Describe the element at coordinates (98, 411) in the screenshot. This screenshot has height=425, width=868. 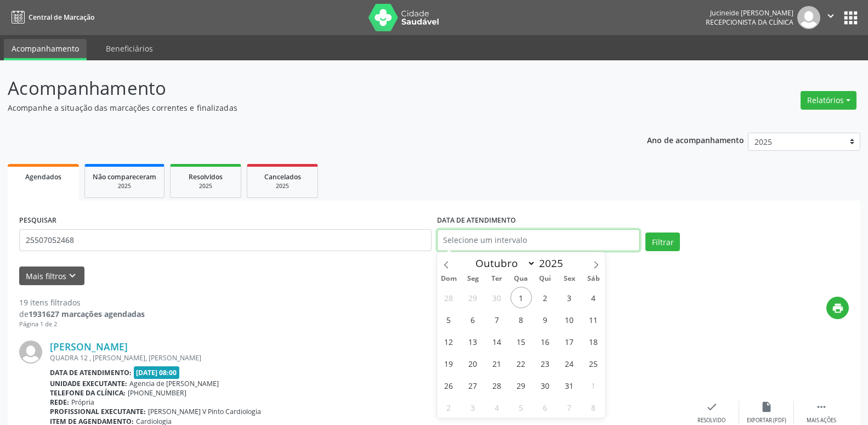
I see `b: Profissional executante:` at that location.